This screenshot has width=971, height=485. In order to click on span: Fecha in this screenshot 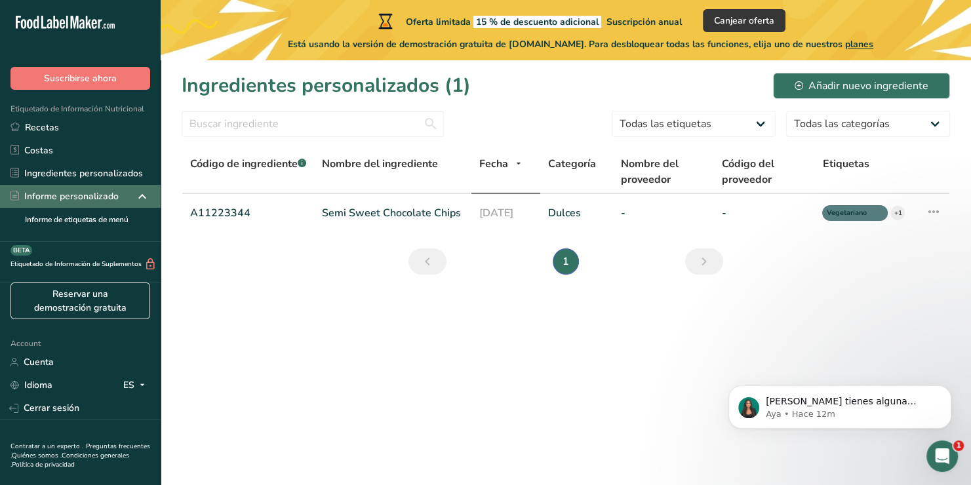, I will do `click(494, 164)`.